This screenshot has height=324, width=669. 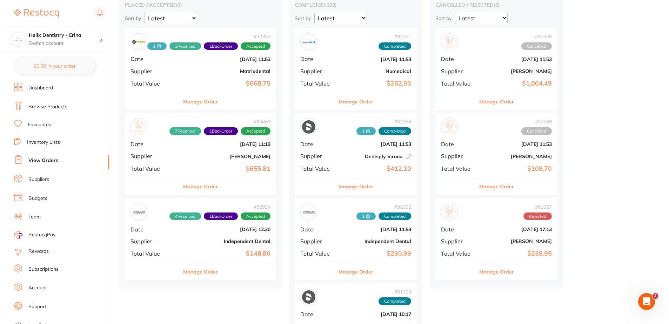 I want to click on h2: completed ( 163 ), so click(x=356, y=5).